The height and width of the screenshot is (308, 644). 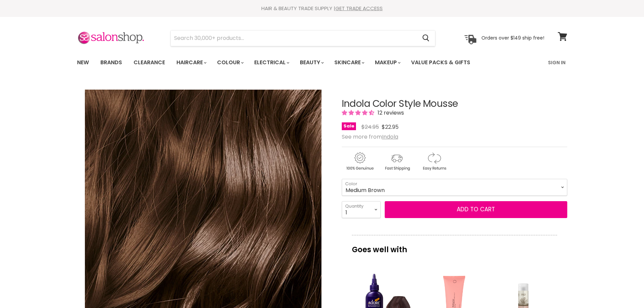 I want to click on span: Sale, so click(x=349, y=126).